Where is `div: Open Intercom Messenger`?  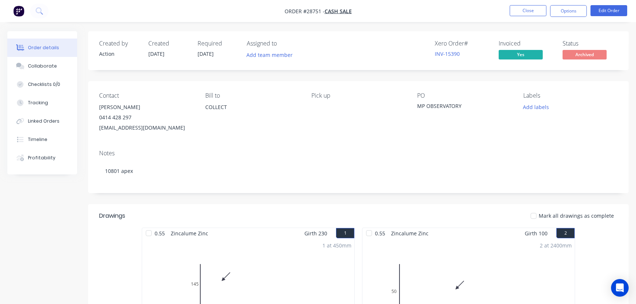 div: Open Intercom Messenger is located at coordinates (620, 288).